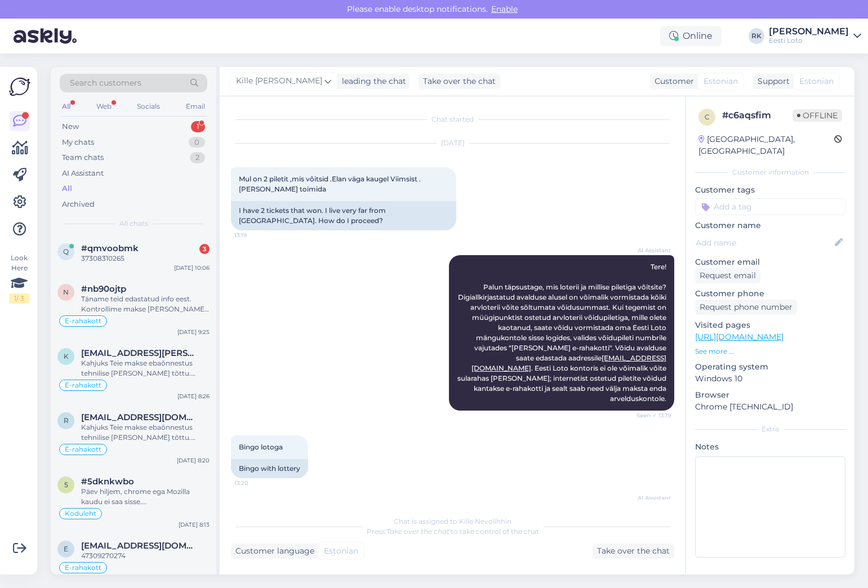 This screenshot has width=868, height=588. What do you see at coordinates (756, 36) in the screenshot?
I see `div: RK` at bounding box center [756, 36].